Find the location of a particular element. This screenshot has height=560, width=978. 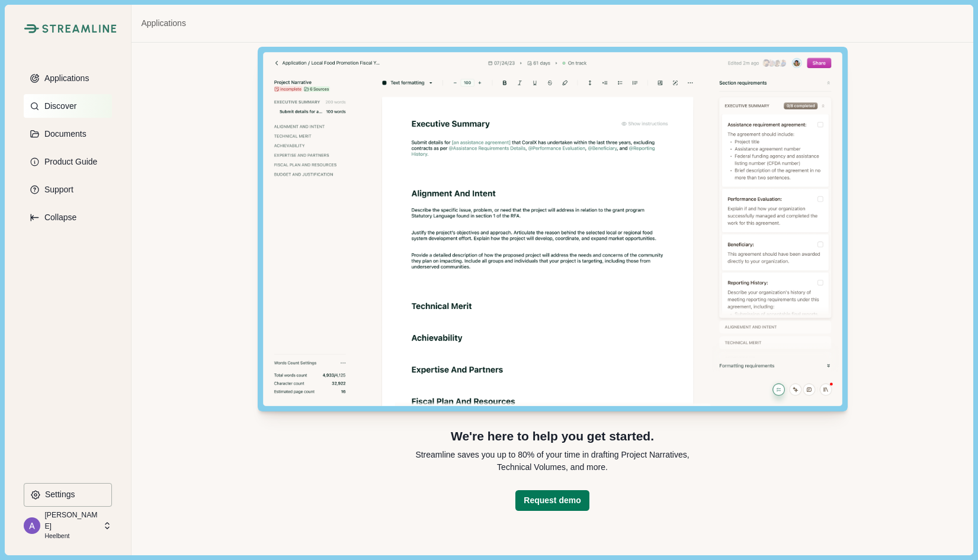

button: Product Guide is located at coordinates (68, 161).